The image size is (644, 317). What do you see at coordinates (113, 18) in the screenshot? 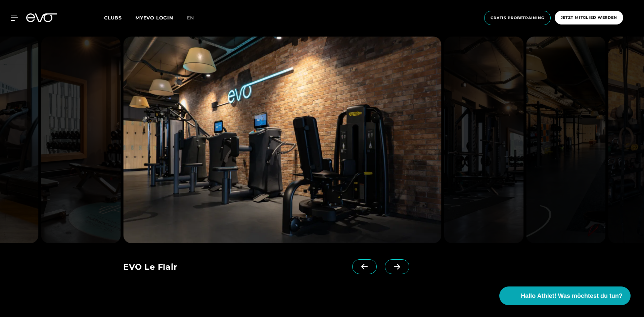
I see `span: Clubs` at bounding box center [113, 18].